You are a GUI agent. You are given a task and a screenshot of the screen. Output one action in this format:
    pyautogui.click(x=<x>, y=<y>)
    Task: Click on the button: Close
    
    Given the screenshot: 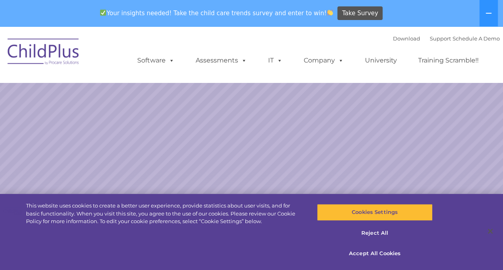 What is the action you would take?
    pyautogui.click(x=490, y=231)
    